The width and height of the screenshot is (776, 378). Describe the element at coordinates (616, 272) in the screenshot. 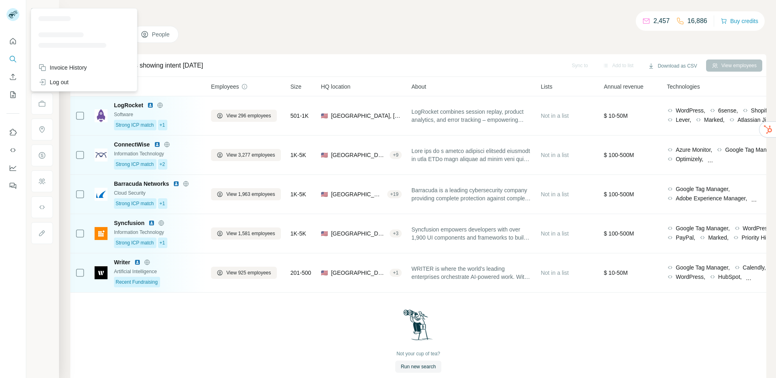

I see `span: $ 10-50M` at that location.